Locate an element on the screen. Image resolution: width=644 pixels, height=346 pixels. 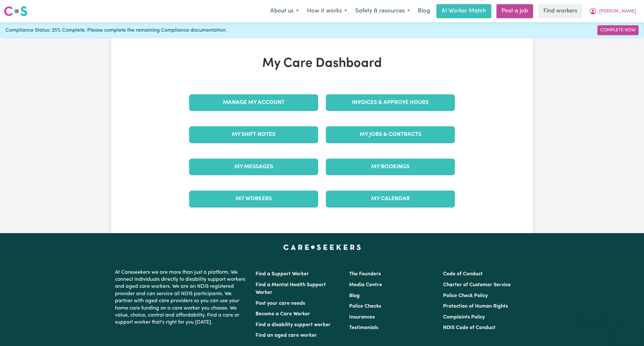
a: Protection of Human Rights is located at coordinates (476, 307).